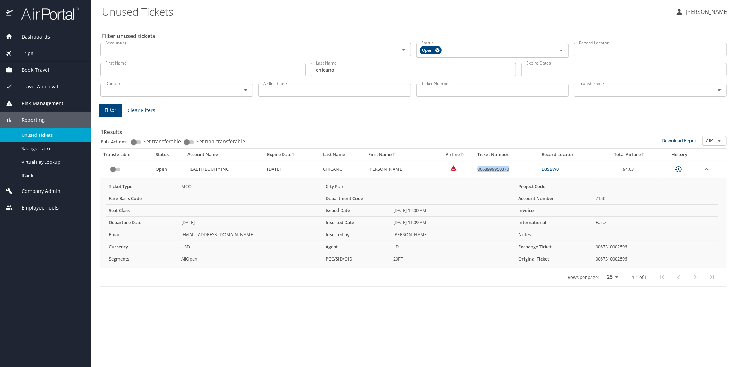 Image resolution: width=739 pixels, height=367 pixels. Describe the element at coordinates (38, 103) in the screenshot. I see `span: Risk Management` at that location.